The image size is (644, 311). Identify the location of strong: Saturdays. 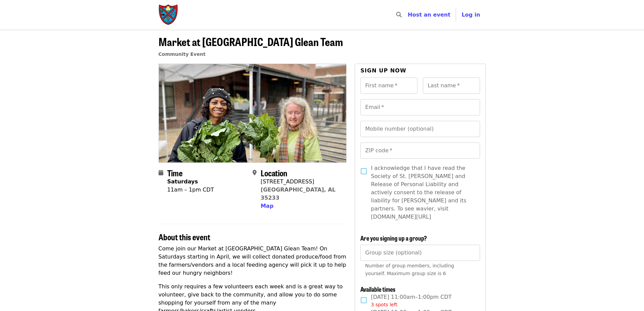
(183, 181).